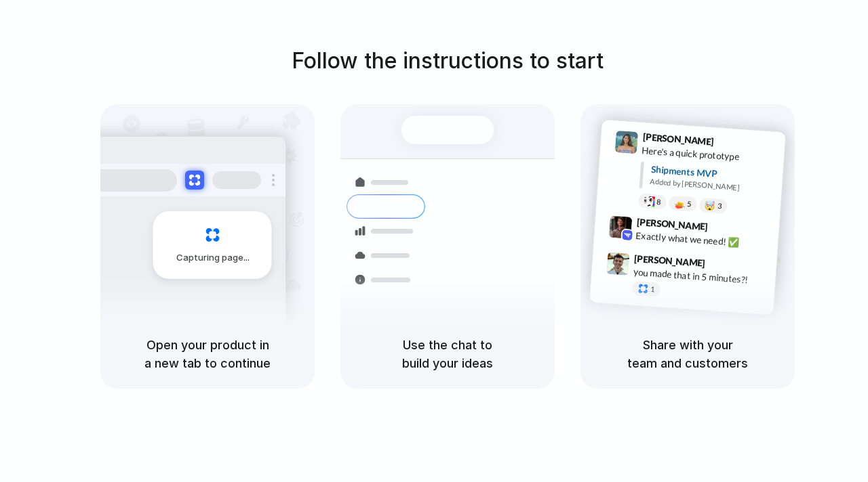 This screenshot has width=868, height=482. What do you see at coordinates (713, 174) in the screenshot?
I see `div: Shipments MVP` at bounding box center [713, 174].